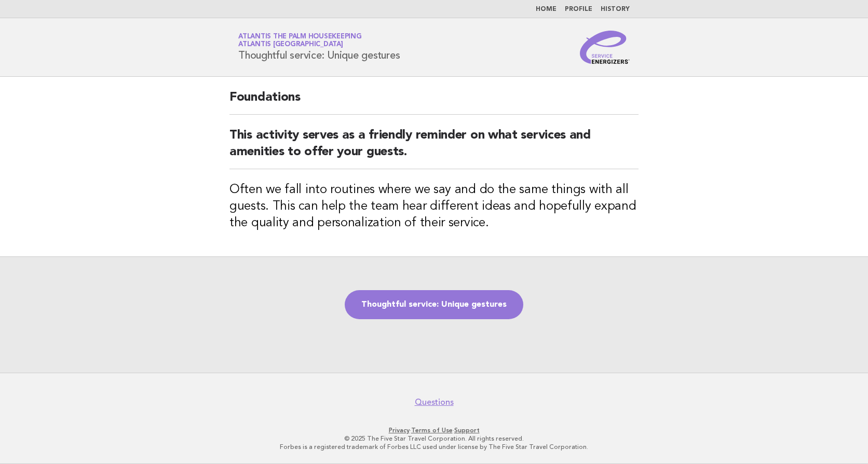 This screenshot has width=868, height=464. Describe the element at coordinates (434, 305) in the screenshot. I see `a: Thoughtful service: Unique gestures` at that location.